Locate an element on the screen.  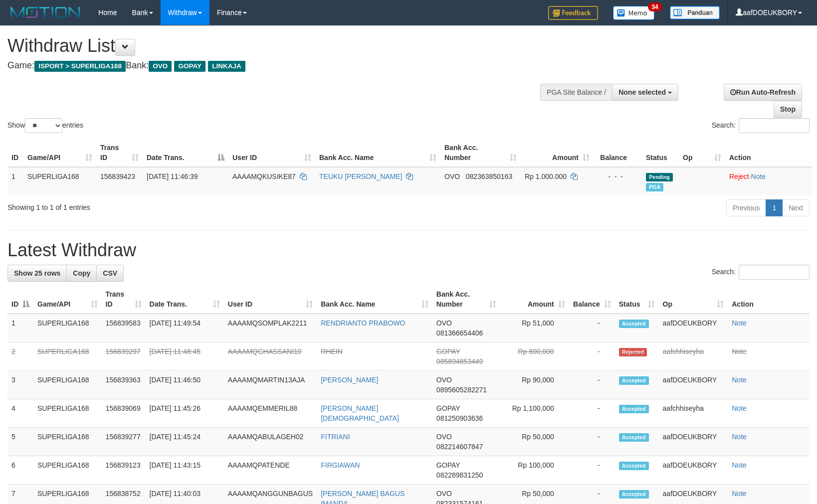
img: Button%20Memo.svg is located at coordinates (634, 13).